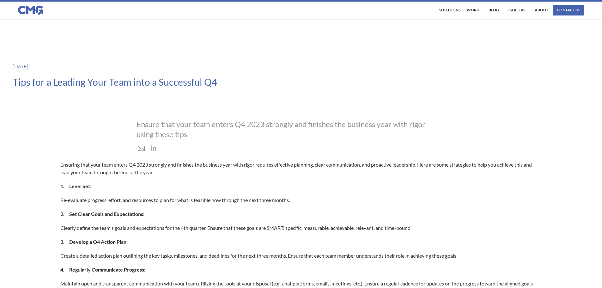  What do you see at coordinates (298, 168) in the screenshot?
I see `p: Ensuring that your team enters Q4 2023 strongly and finishes the business year with rigor require...` at bounding box center [298, 168].